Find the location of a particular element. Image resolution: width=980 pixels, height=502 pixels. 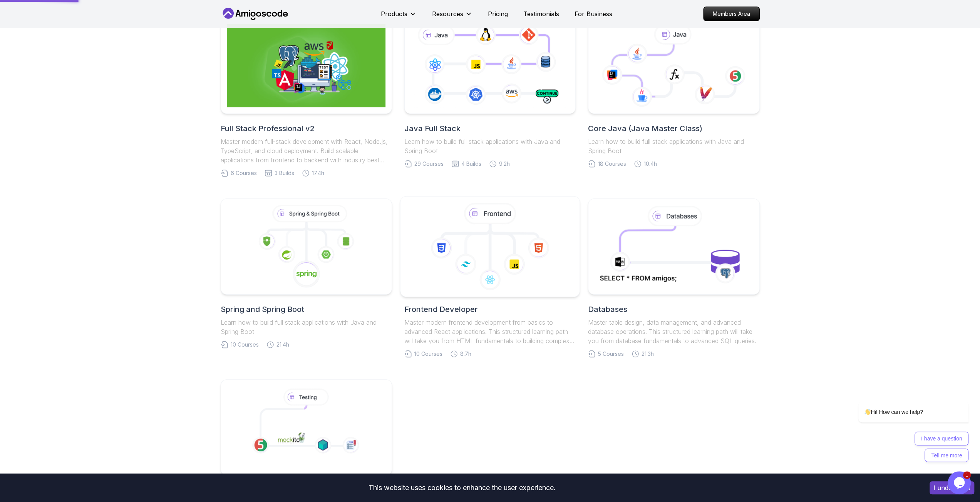

h2: Databases is located at coordinates (674, 309).